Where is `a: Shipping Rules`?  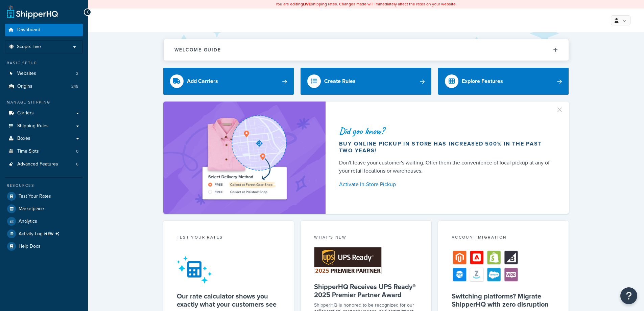
a: Shipping Rules is located at coordinates (44, 126).